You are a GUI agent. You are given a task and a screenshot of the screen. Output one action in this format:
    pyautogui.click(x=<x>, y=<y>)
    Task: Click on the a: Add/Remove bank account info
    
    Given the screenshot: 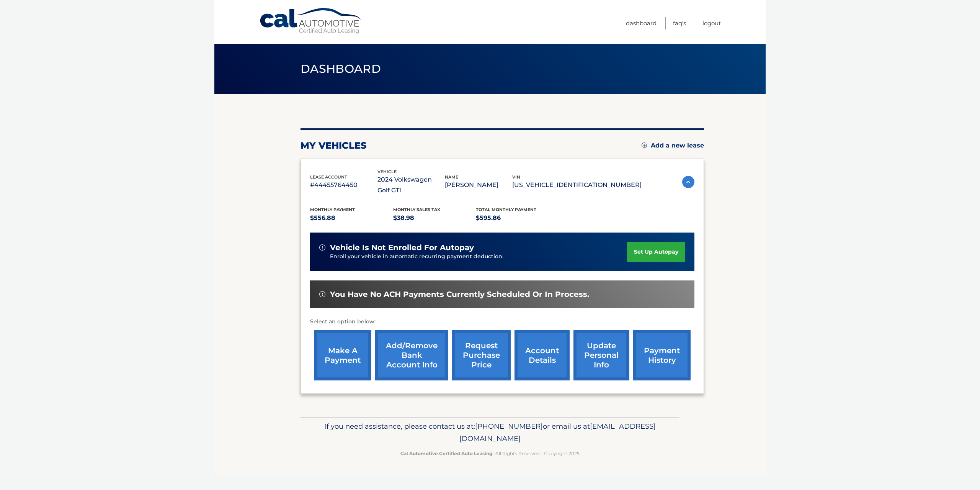 What is the action you would take?
    pyautogui.click(x=411, y=355)
    